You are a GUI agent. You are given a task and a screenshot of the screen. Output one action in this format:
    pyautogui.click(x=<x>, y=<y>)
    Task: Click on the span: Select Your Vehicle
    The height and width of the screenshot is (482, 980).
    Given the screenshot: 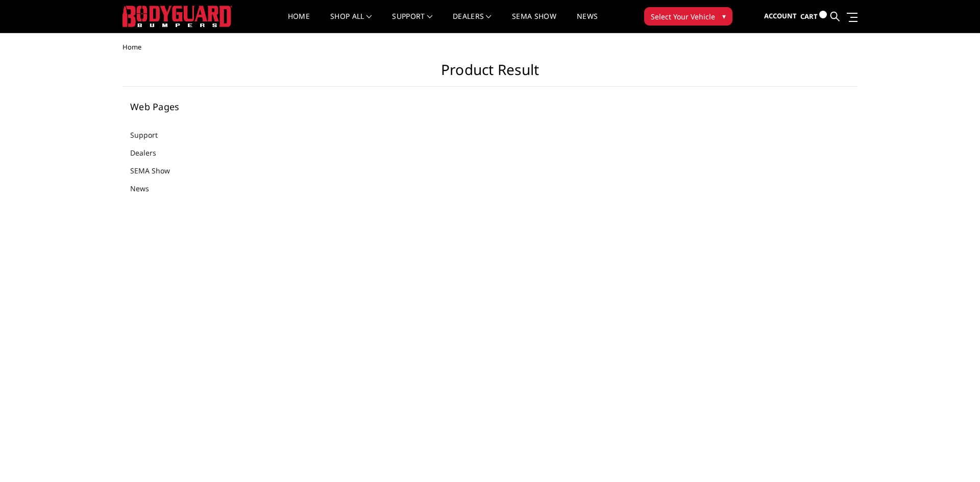 What is the action you would take?
    pyautogui.click(x=683, y=17)
    